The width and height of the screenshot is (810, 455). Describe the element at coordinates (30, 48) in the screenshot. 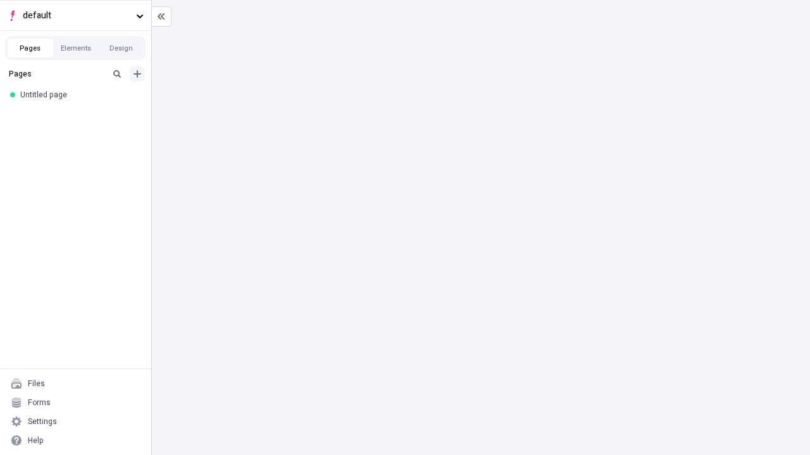

I see `button: Pages` at that location.